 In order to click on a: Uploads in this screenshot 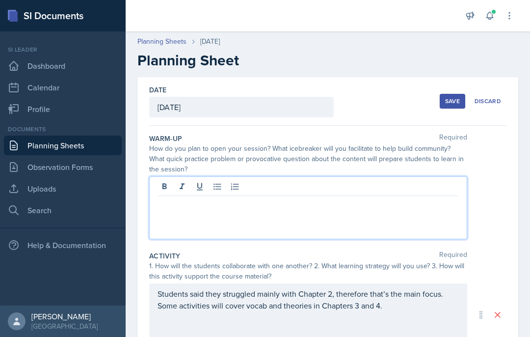, I will do `click(63, 188)`.